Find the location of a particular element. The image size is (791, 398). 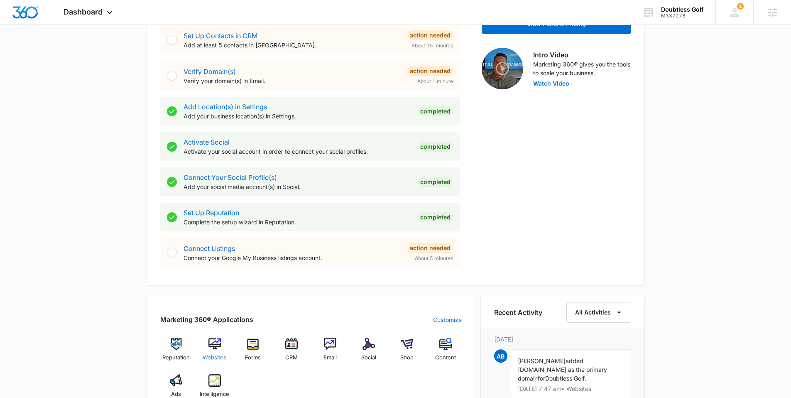

span: Doubtless Golf. is located at coordinates (566, 378).